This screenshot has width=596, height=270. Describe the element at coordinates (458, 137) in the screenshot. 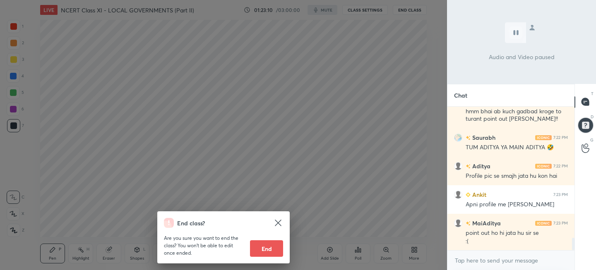

I see `img: 3760c05b6d7e4692ac51b7d501473af6.jpg` at that location.